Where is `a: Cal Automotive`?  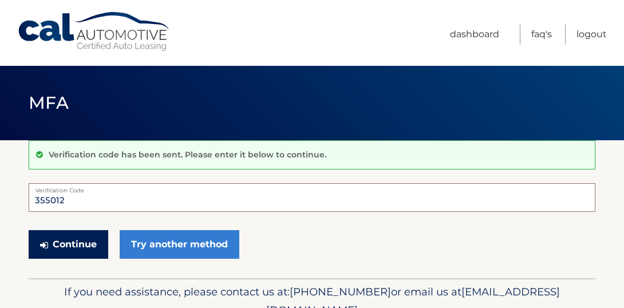 a: Cal Automotive is located at coordinates (94, 31).